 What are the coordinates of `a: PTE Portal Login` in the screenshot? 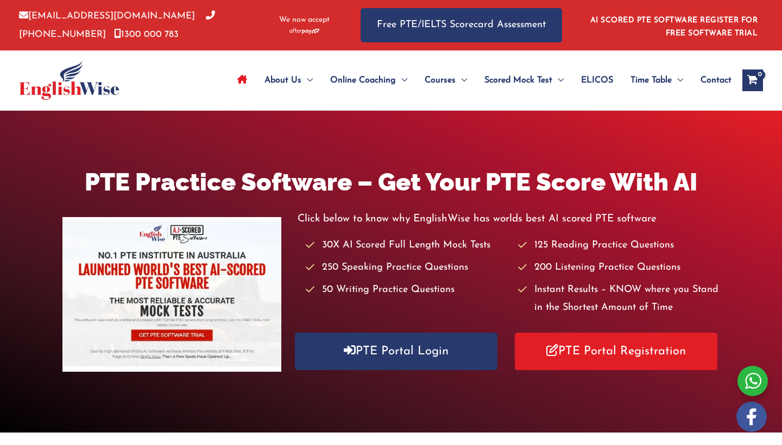 It's located at (396, 351).